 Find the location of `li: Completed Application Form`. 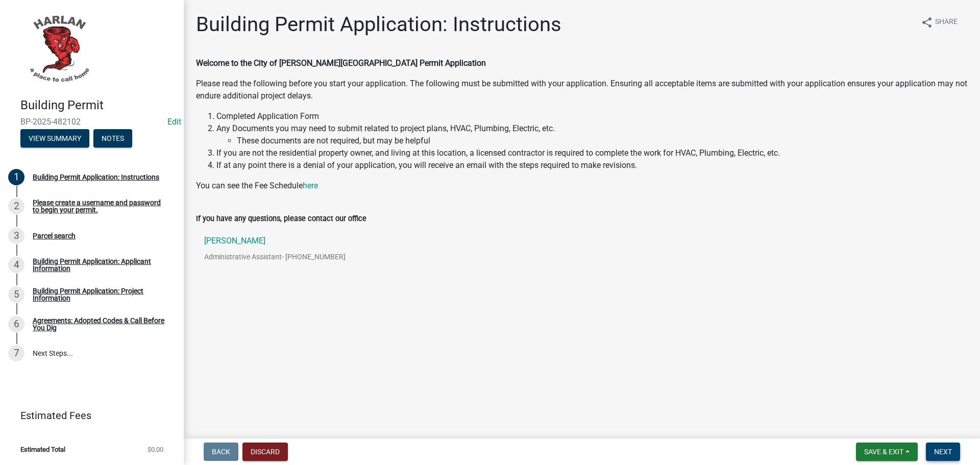

li: Completed Application Form is located at coordinates (592, 116).